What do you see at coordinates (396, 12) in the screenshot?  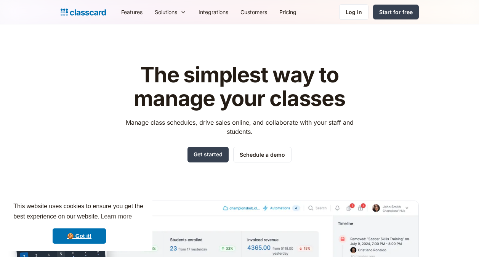 I see `div: Start for free` at bounding box center [396, 12].